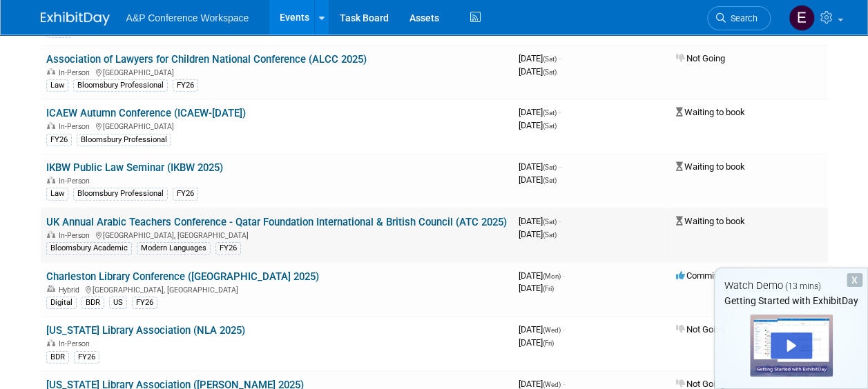 Image resolution: width=868 pixels, height=389 pixels. What do you see at coordinates (738, 18) in the screenshot?
I see `a: Search` at bounding box center [738, 18].